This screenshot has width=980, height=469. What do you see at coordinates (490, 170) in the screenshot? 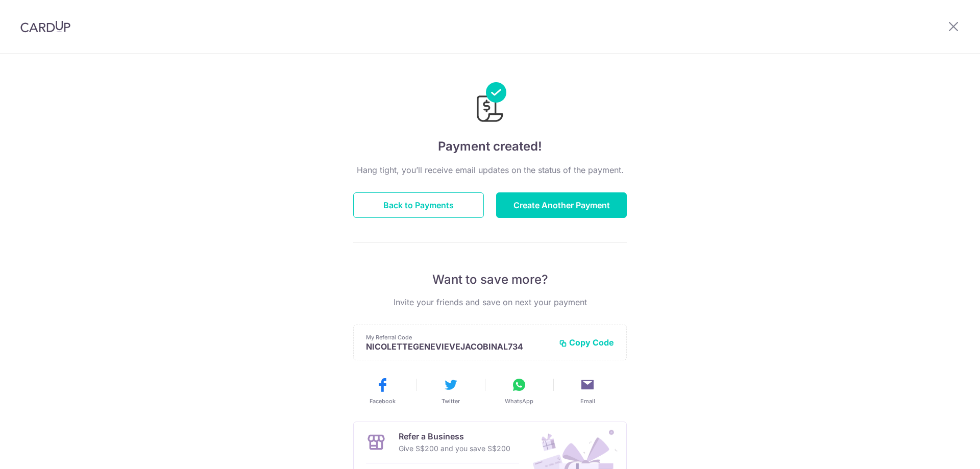
I see `p: Hang tight, you’ll receive email updates on the status of the payment.` at bounding box center [490, 170].